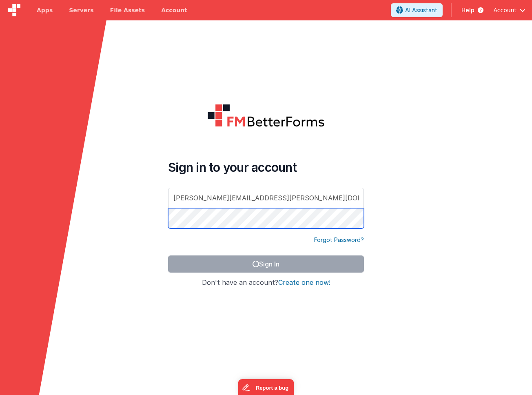 The width and height of the screenshot is (532, 395). Describe the element at coordinates (266, 167) in the screenshot. I see `h4: Sign in to your account` at that location.